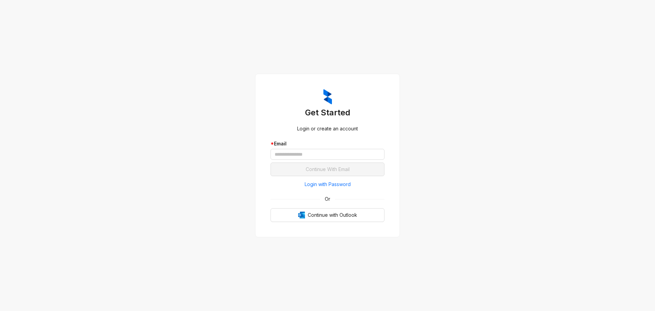  I want to click on span: Or, so click(327, 199).